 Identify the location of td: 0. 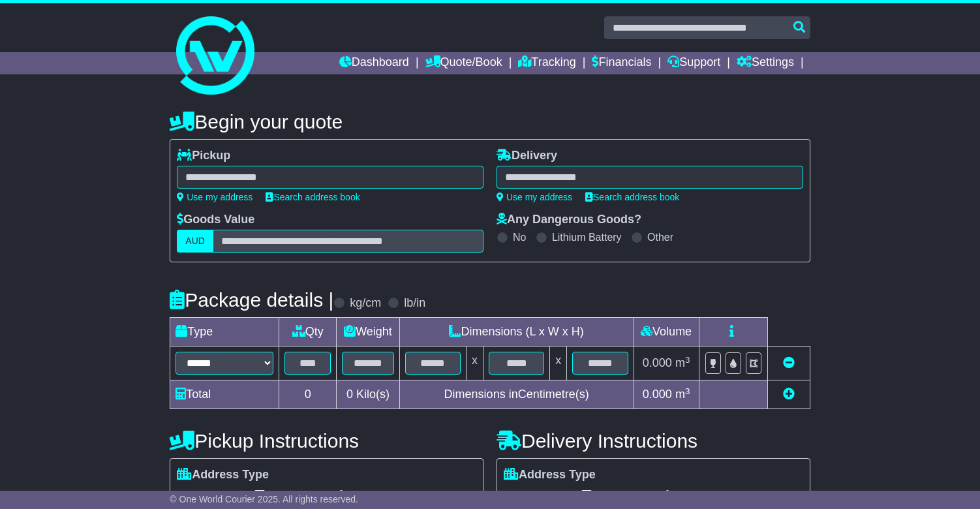
(308, 395).